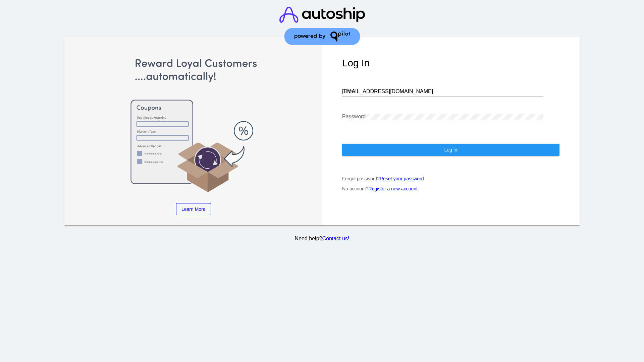  I want to click on a: Register a new account, so click(393, 189).